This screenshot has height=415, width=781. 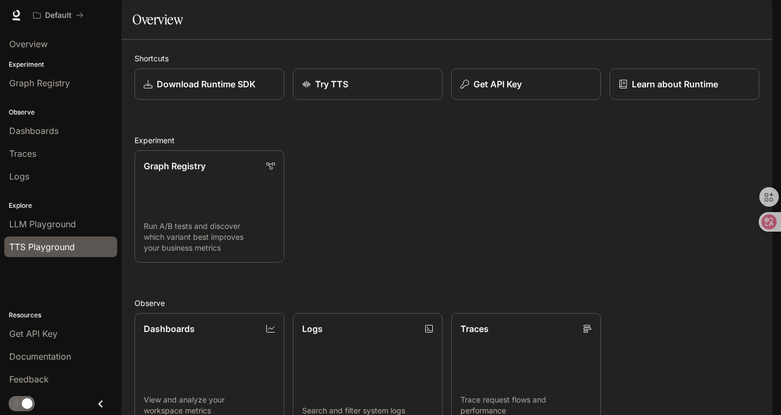 What do you see at coordinates (675, 84) in the screenshot?
I see `p: Learn about Runtime` at bounding box center [675, 84].